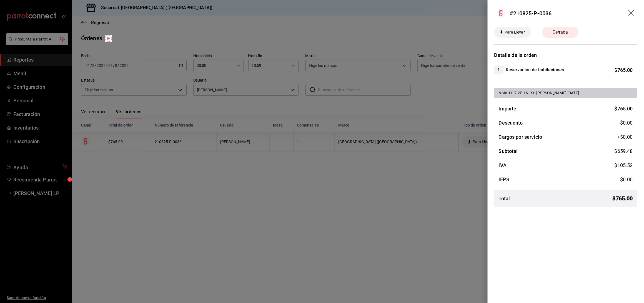 This screenshot has height=303, width=644. Describe the element at coordinates (626, 179) in the screenshot. I see `span: $ 0.00` at that location.